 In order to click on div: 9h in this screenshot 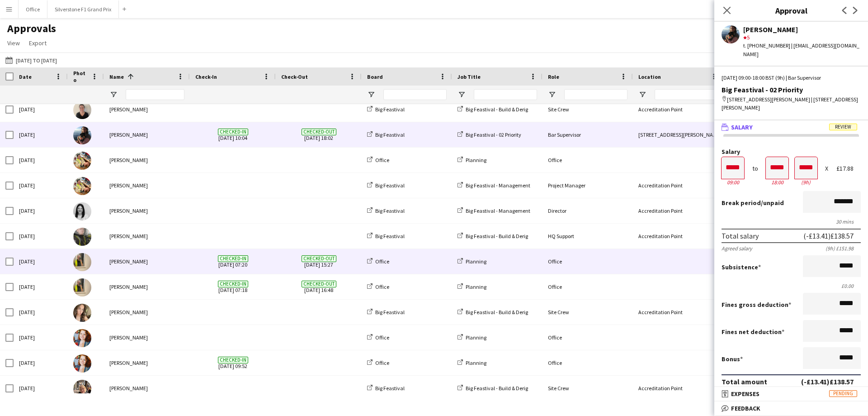, I will do `click(806, 182)`.